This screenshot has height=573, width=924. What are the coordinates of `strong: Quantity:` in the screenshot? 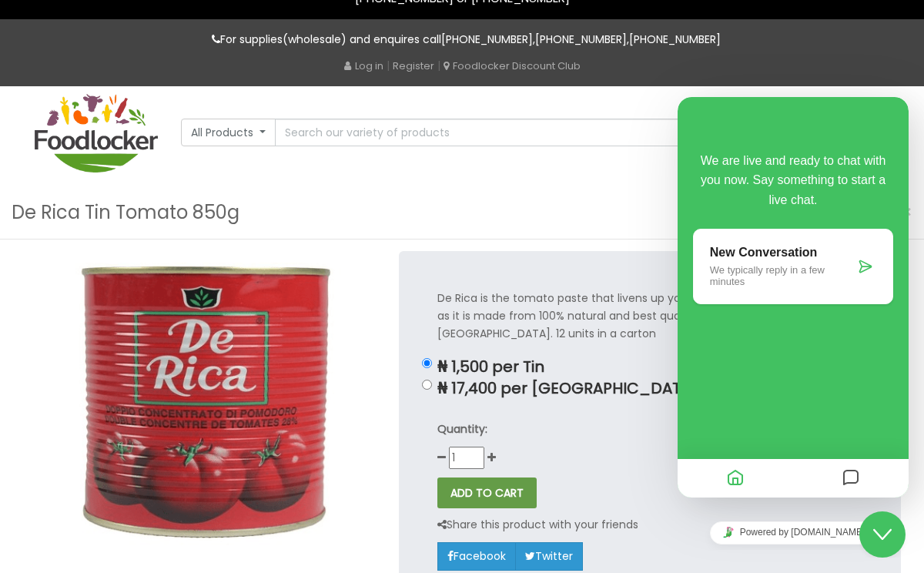 It's located at (462, 429).